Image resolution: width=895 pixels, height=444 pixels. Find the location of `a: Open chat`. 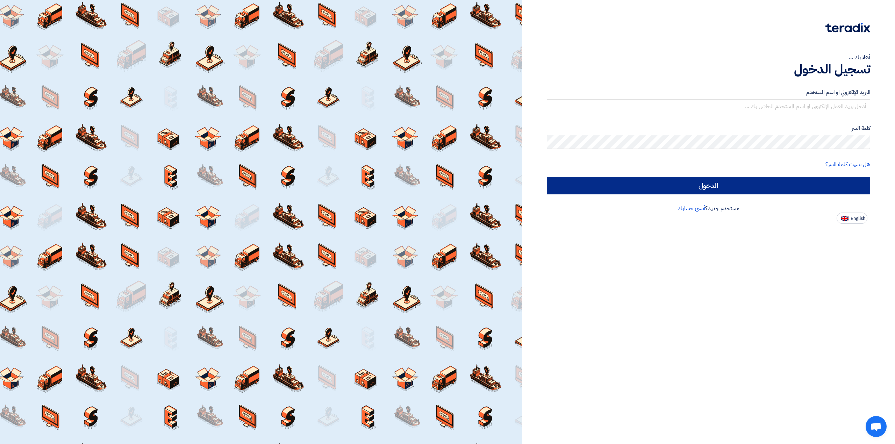

a: Open chat is located at coordinates (876, 427).